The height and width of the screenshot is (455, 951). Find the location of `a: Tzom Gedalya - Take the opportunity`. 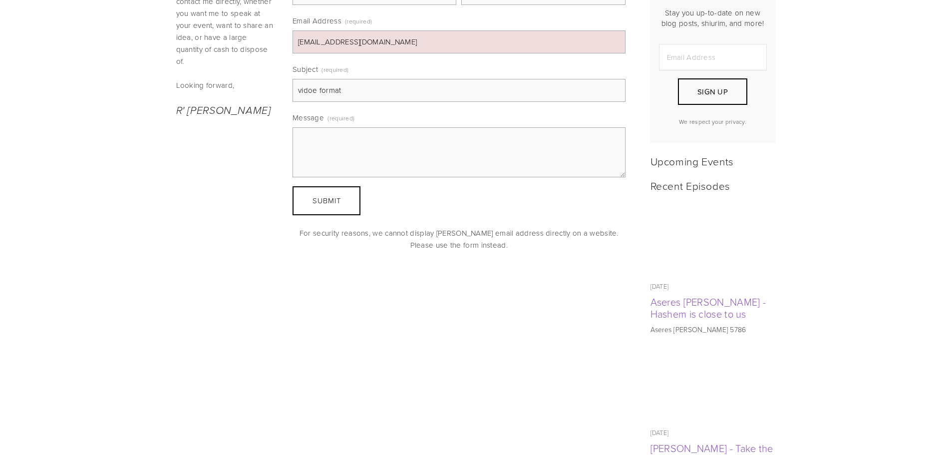

a: Tzom Gedalya - Take the opportunity is located at coordinates (713, 385).